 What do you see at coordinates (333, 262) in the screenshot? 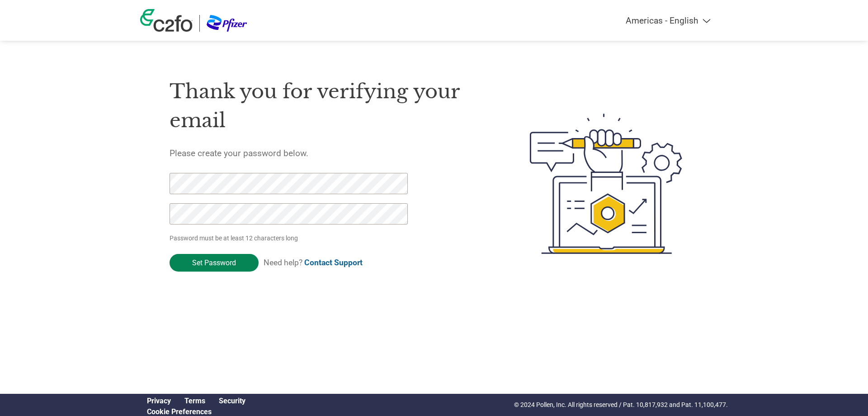
I see `a: Contact Support` at bounding box center [333, 262].